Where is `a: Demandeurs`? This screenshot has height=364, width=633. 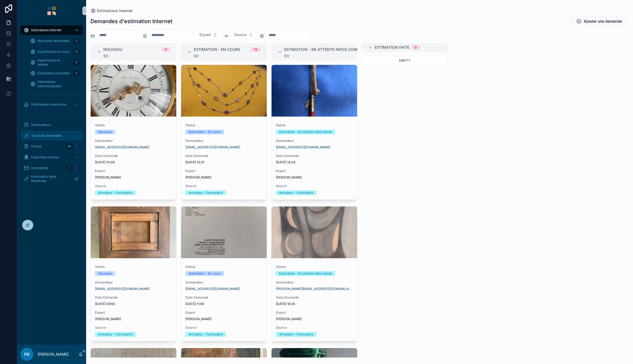
a: Demandeurs is located at coordinates (52, 125).